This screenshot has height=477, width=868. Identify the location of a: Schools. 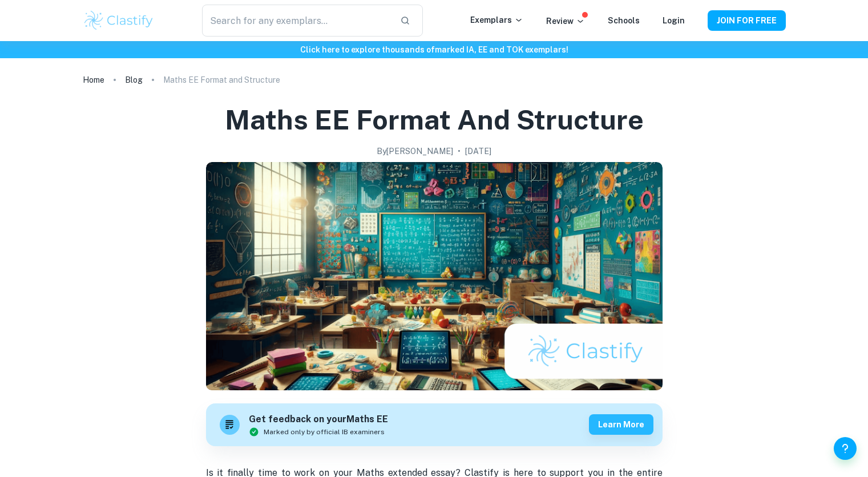
(624, 20).